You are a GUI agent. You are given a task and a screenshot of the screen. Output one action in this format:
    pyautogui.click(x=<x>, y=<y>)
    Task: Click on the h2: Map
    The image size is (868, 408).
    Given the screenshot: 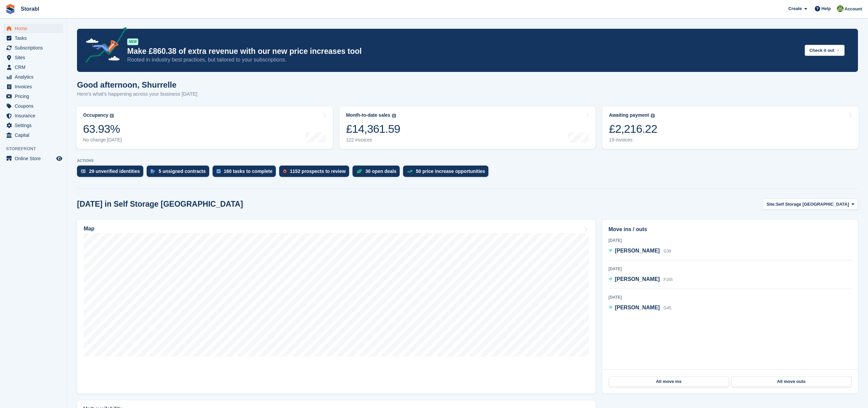 What is the action you would take?
    pyautogui.click(x=89, y=229)
    